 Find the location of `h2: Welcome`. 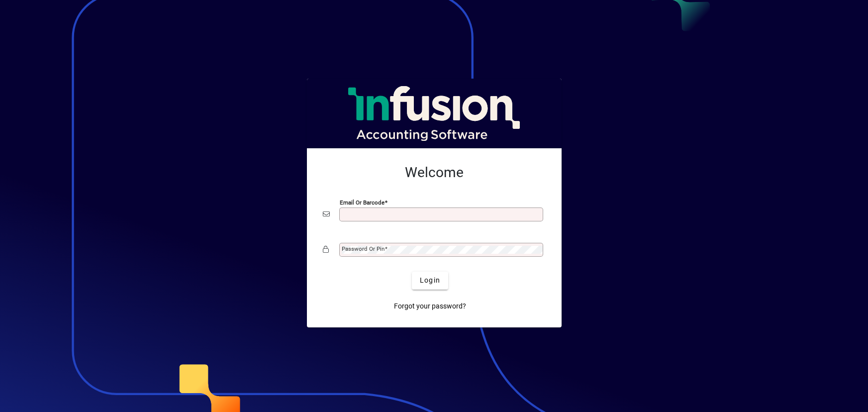

h2: Welcome is located at coordinates (434, 173).